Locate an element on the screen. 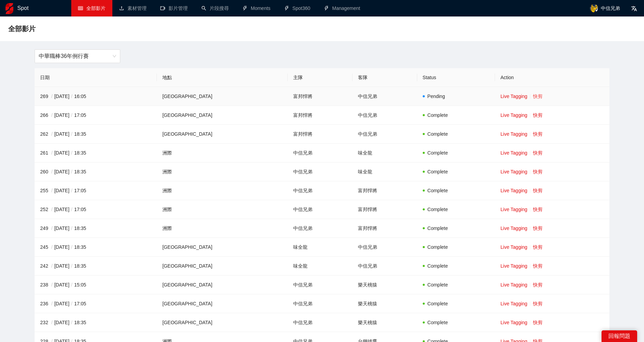 The height and width of the screenshot is (342, 644). a: thunderboltManagement is located at coordinates (342, 8).